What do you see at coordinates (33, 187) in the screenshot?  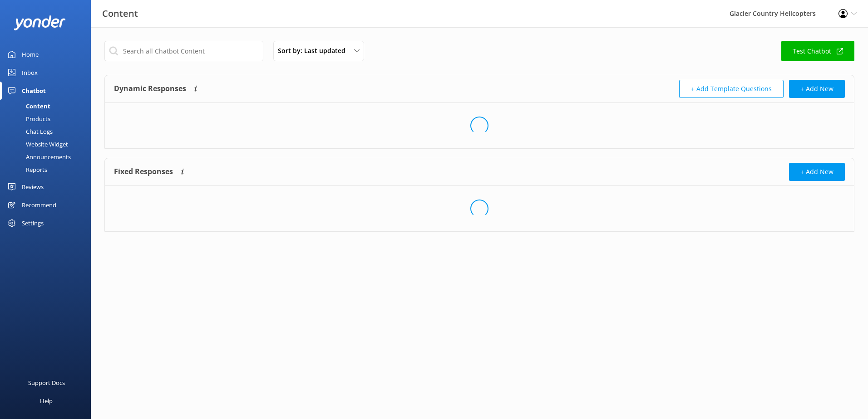 I see `div: Reviews` at bounding box center [33, 187].